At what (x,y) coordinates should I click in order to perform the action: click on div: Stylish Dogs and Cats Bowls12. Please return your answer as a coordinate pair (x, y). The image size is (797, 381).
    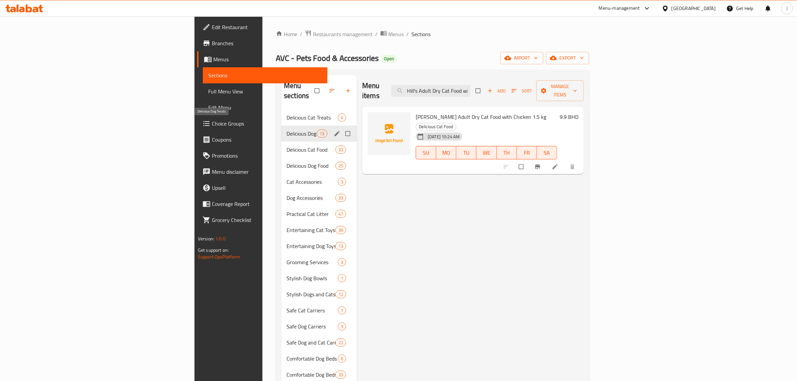
    Looking at the image, I should click on (319, 294).